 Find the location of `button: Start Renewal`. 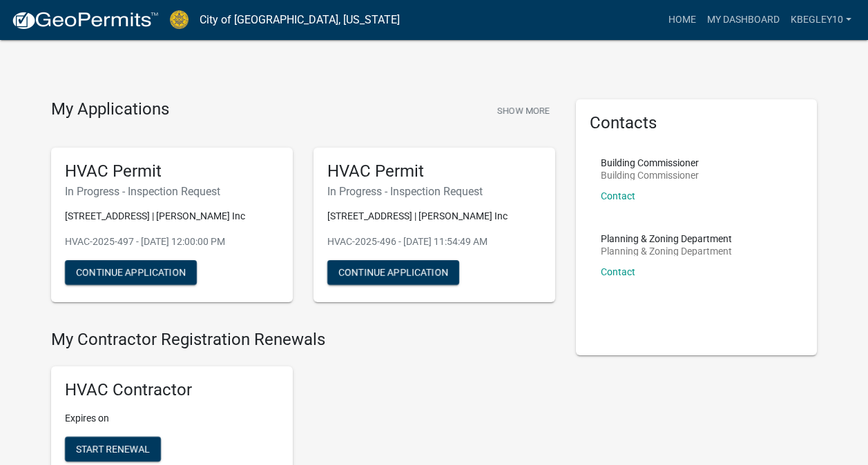

button: Start Renewal is located at coordinates (113, 449).